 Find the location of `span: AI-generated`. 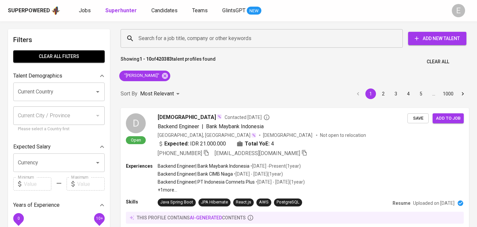

span: AI-generated is located at coordinates (206, 218).